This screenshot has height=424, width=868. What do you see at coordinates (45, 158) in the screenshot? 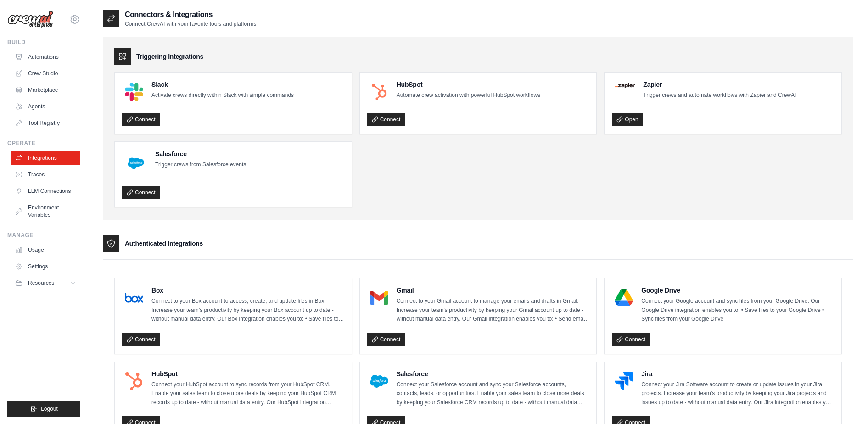
I see `a: Integrations` at bounding box center [45, 158].